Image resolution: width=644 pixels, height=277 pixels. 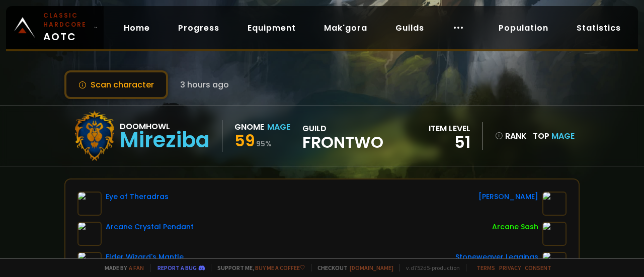 What do you see at coordinates (509, 267) in the screenshot?
I see `a: Privacy` at bounding box center [509, 267].